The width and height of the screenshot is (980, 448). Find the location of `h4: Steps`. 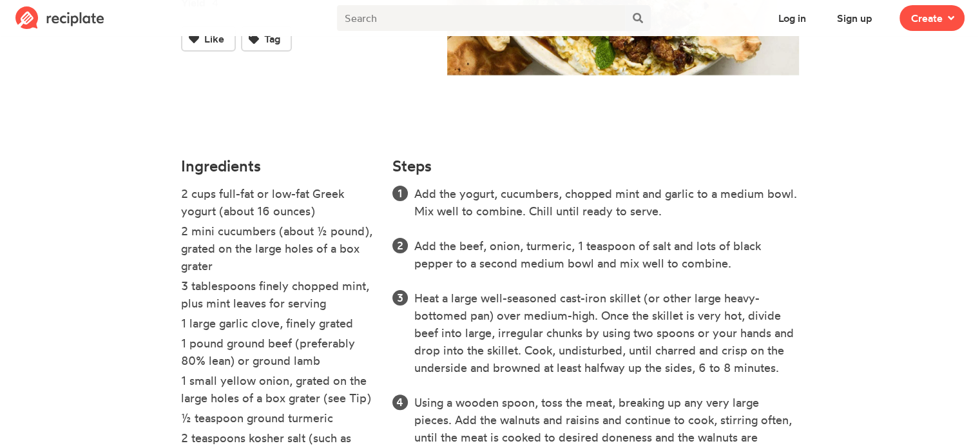

h4: Steps is located at coordinates (411, 166).